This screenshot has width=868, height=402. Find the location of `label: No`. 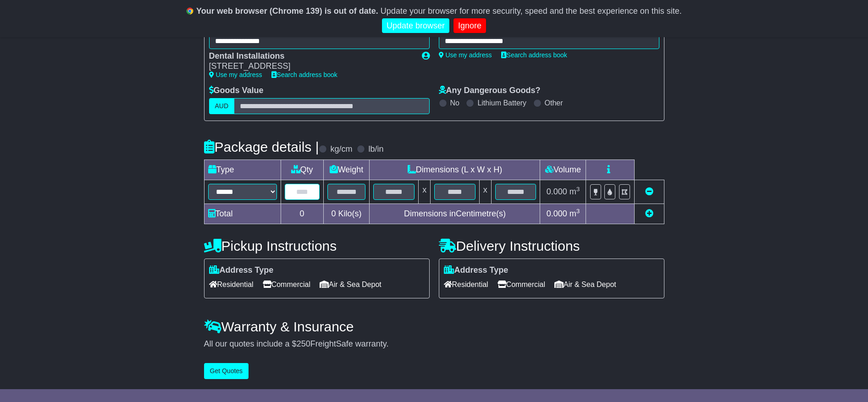

label: No is located at coordinates (455, 103).